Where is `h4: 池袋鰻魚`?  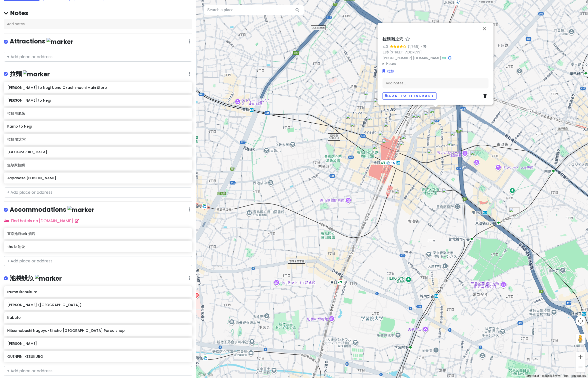 h4: 池袋鰻魚 is located at coordinates (36, 278).